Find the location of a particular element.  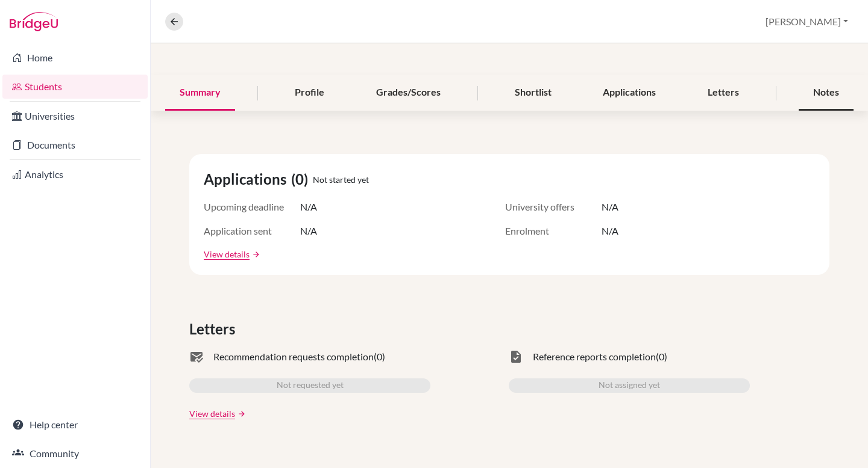

div: Grades/Scores is located at coordinates (407, 92).